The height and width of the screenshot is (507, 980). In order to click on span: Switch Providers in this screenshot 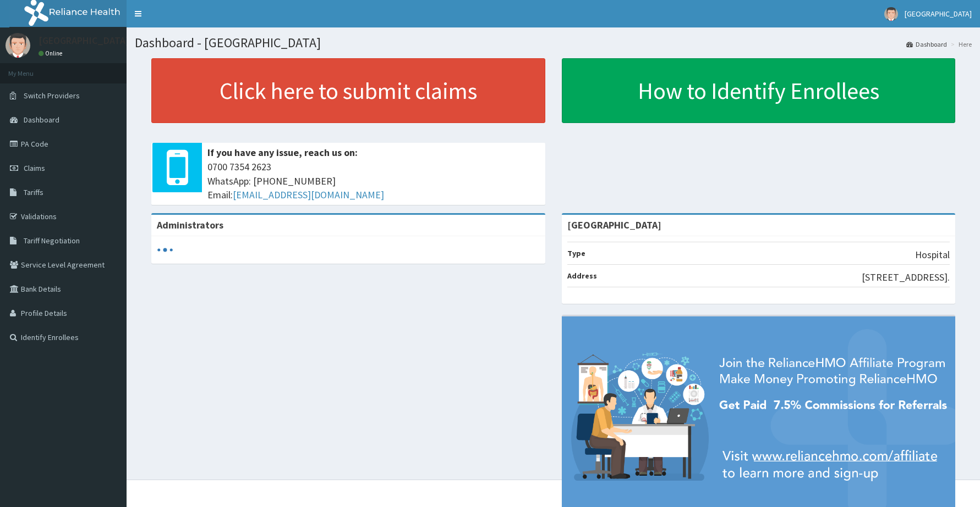, I will do `click(52, 95)`.